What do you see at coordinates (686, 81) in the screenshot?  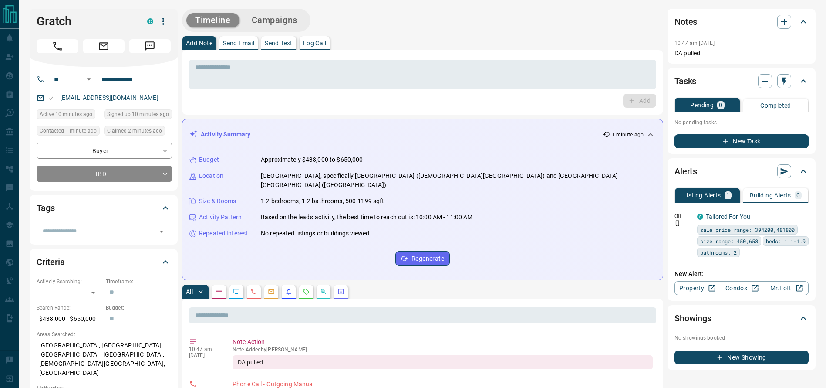 I see `h2: Tasks` at bounding box center [686, 81].